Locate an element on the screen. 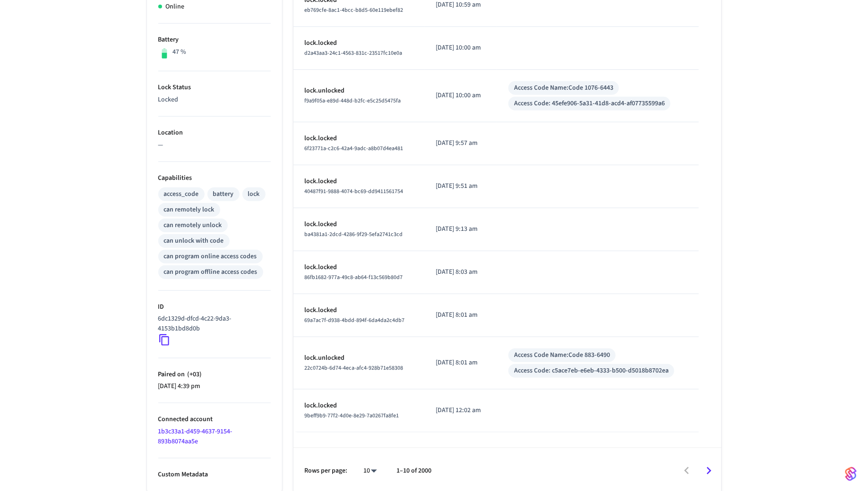 This screenshot has width=868, height=491. span: ( +03 ) is located at coordinates (193, 374).